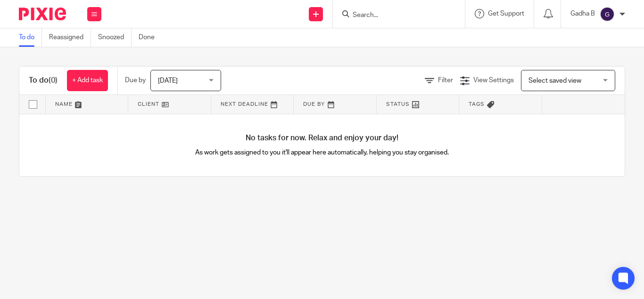  I want to click on h1: To do, so click(43, 80).